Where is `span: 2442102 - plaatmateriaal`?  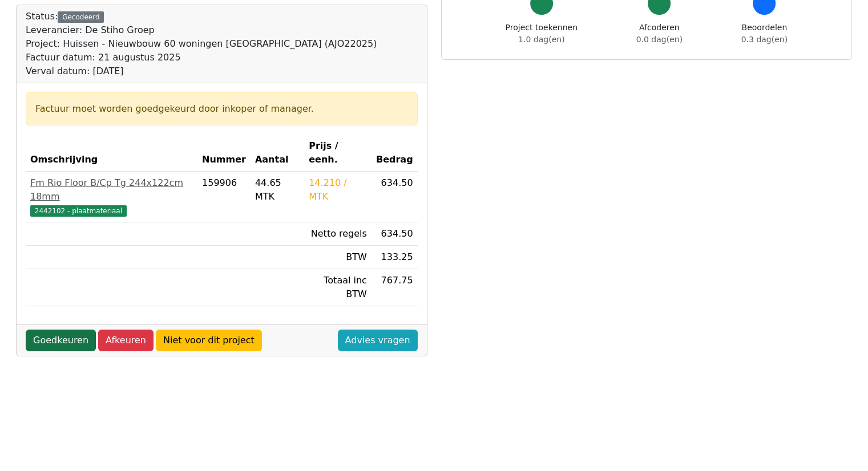 span: 2442102 - plaatmateriaal is located at coordinates (78, 211).